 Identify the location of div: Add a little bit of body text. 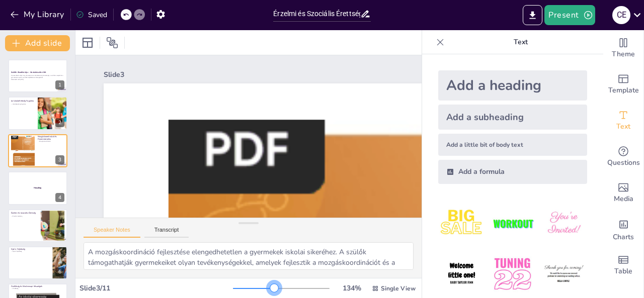
(513, 145).